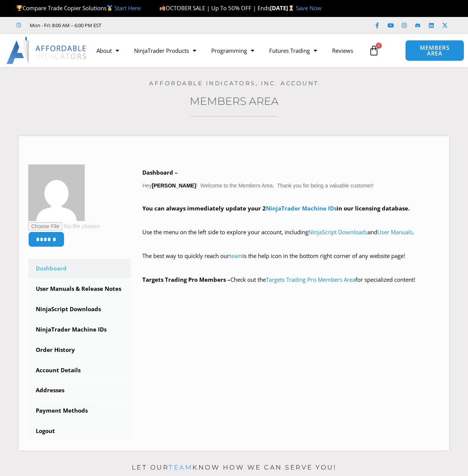 This screenshot has height=476, width=468. I want to click on img: LogoAI | Affordable Indicators – NinjaTrader, so click(47, 51).